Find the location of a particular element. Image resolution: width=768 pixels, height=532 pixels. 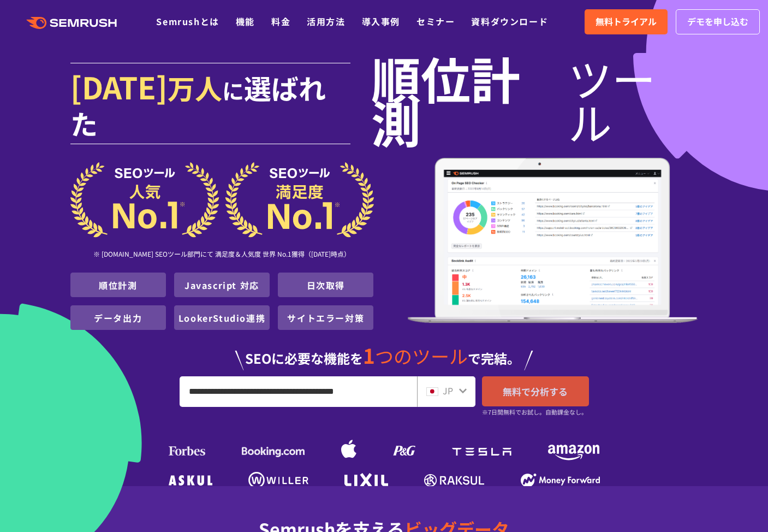

a: LookerStudio連携 is located at coordinates (221, 318).